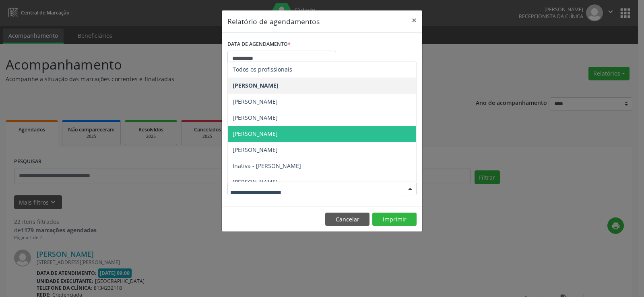 Image resolution: width=644 pixels, height=297 pixels. Describe the element at coordinates (348, 220) in the screenshot. I see `button: Cancelar` at that location.